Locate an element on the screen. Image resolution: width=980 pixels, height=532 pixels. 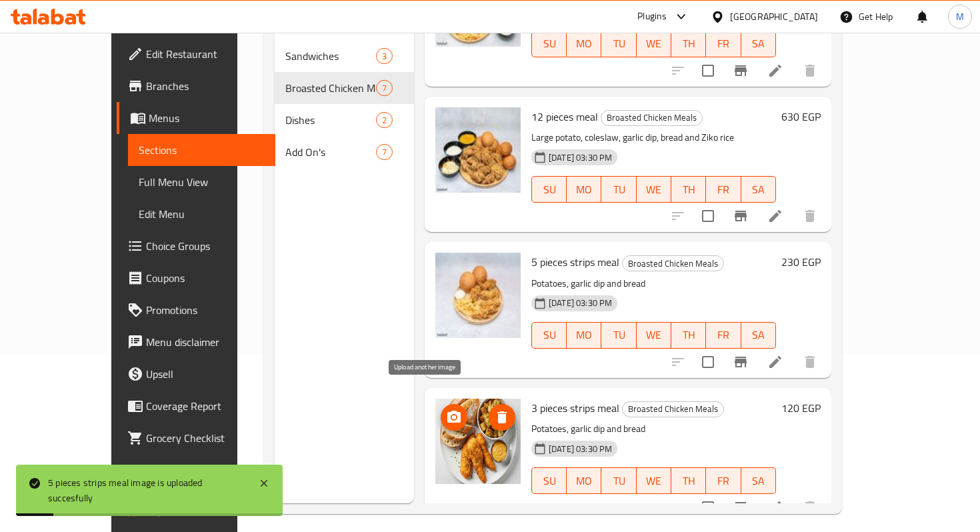
span: 3 is located at coordinates (384, 56).